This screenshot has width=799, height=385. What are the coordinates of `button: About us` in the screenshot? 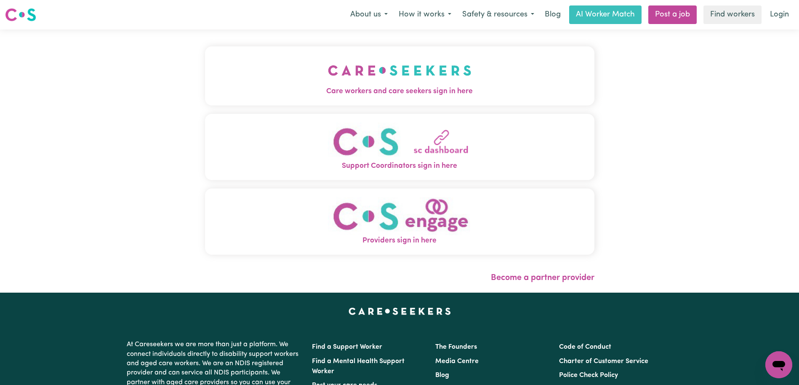 It's located at (369, 15).